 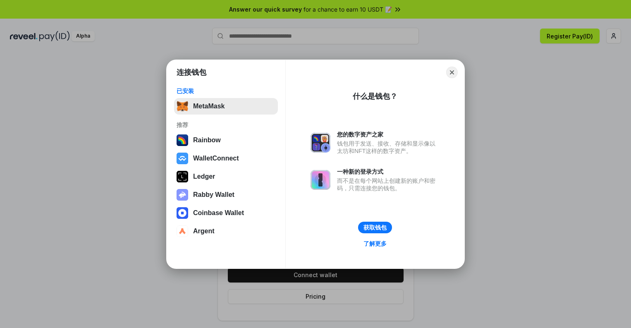 What do you see at coordinates (226, 213) in the screenshot?
I see `button: Coinbase Wallet` at bounding box center [226, 213].